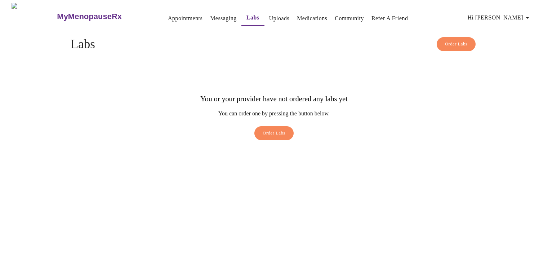 The height and width of the screenshot is (260, 548). I want to click on a: Community, so click(349, 18).